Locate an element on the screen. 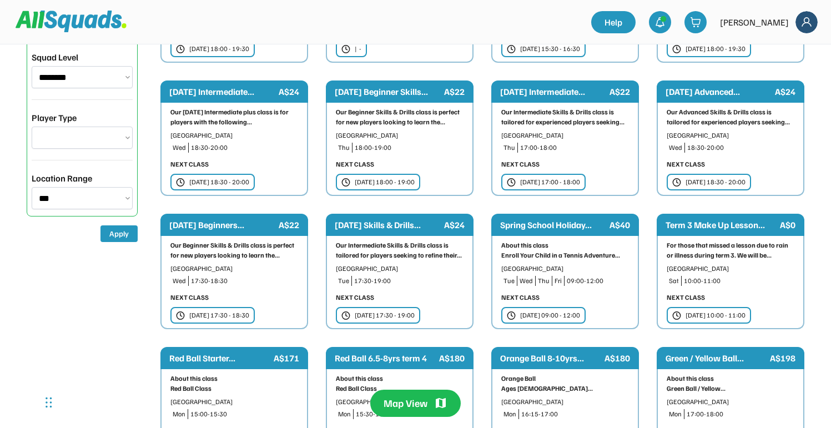  div: About this class Green Ball / Yellow... is located at coordinates (730, 383).